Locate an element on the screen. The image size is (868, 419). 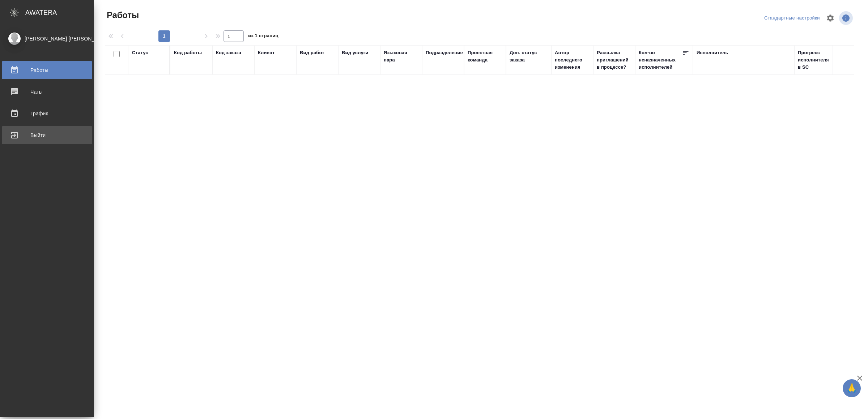
div: Проектная команда is located at coordinates (485, 57).